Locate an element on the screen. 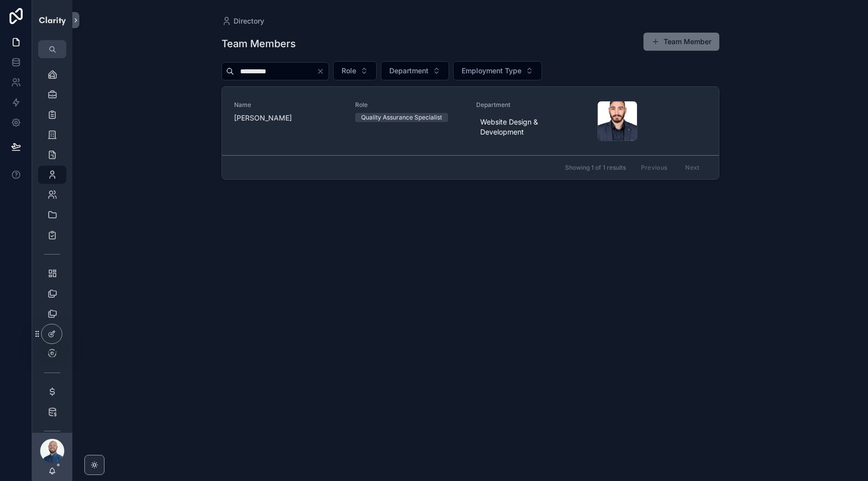 The image size is (868, 481). span: Employment Type is located at coordinates (491, 71).